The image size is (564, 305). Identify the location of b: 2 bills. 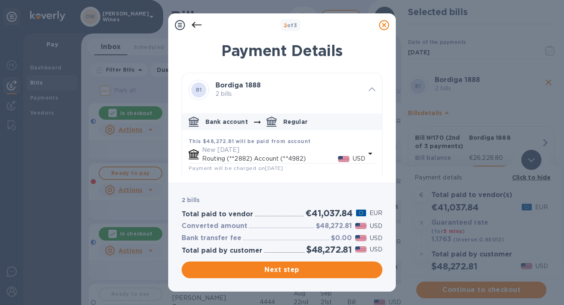
(190, 200).